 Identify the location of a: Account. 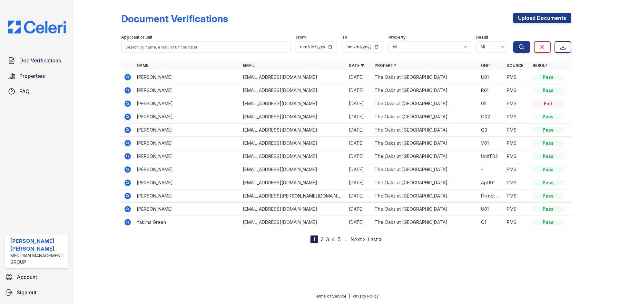
(37, 277).